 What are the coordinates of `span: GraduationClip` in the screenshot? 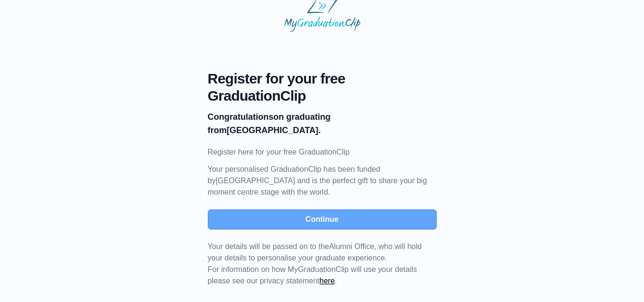 It's located at (322, 96).